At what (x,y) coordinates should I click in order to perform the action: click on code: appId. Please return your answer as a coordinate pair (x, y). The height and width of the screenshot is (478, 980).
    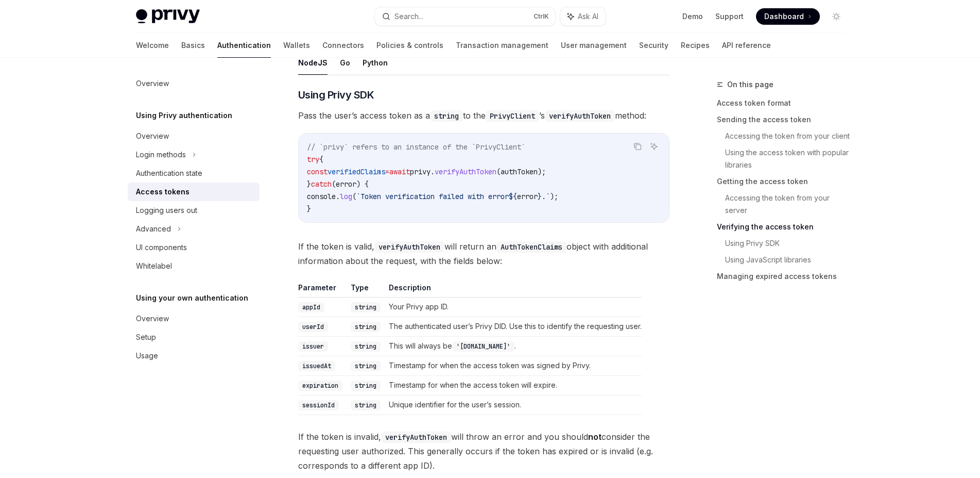
    Looking at the image, I should click on (311, 307).